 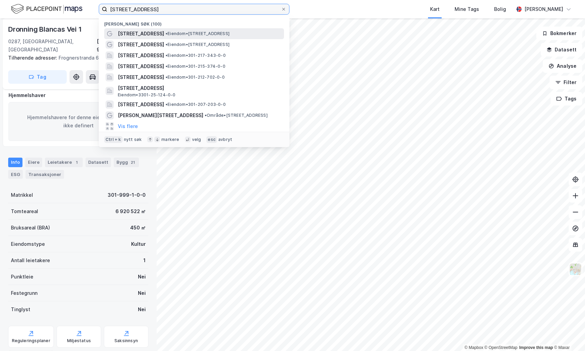 I want to click on div: Reguleringsplaner, so click(x=31, y=341).